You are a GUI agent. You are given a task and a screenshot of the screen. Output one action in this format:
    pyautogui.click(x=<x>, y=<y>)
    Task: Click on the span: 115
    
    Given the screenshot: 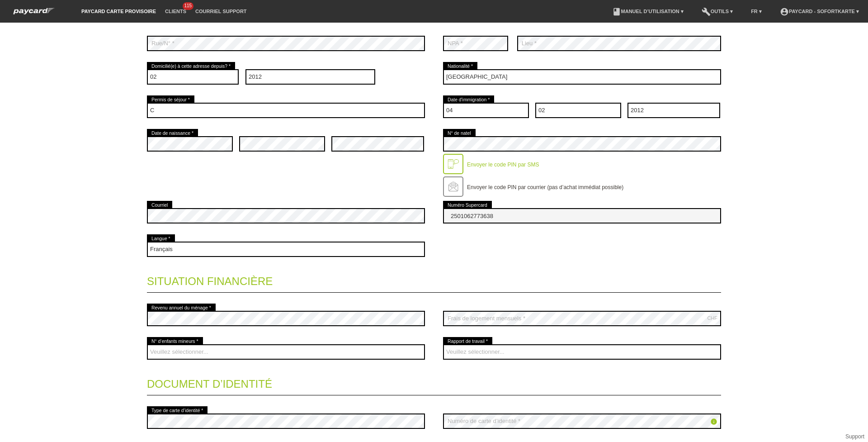 What is the action you would take?
    pyautogui.click(x=188, y=6)
    